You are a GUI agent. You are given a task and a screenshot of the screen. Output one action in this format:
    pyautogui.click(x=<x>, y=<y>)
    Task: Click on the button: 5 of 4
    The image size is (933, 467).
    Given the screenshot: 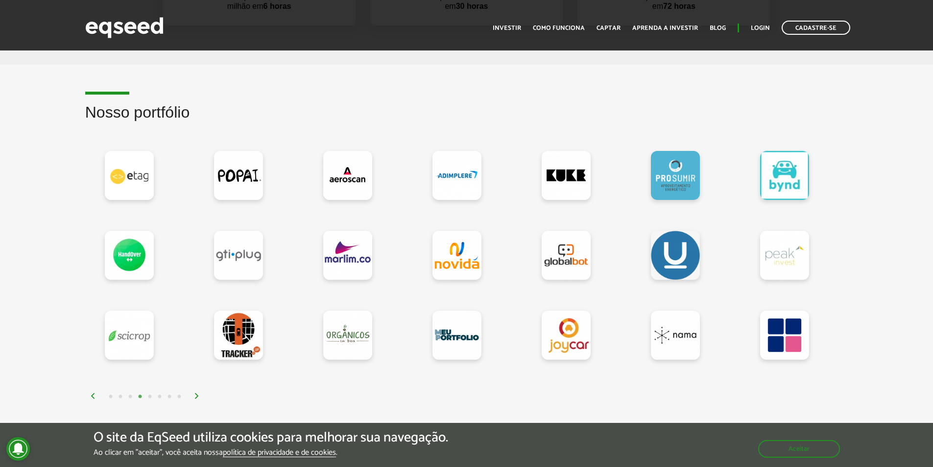 What is the action you would take?
    pyautogui.click(x=150, y=397)
    